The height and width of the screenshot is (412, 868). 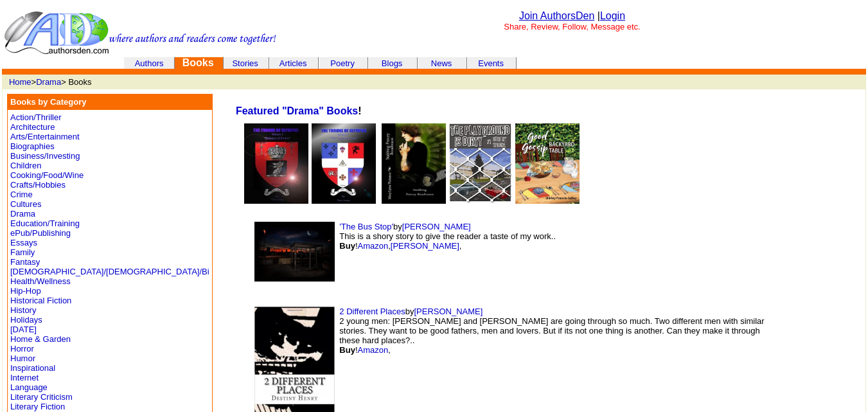 What do you see at coordinates (23, 310) in the screenshot?
I see `a: History` at bounding box center [23, 310].